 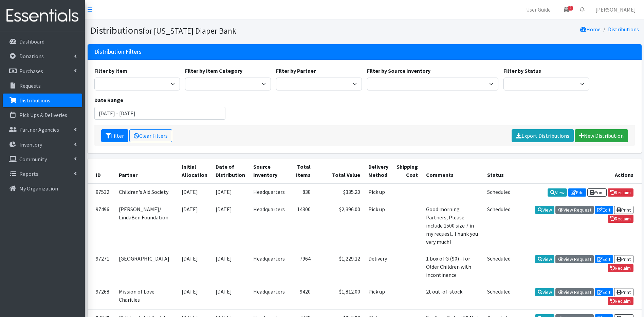 I want to click on h3: Distribution Filters, so click(x=118, y=52).